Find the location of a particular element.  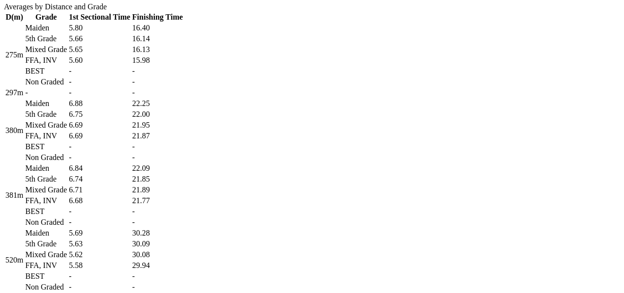

td: 30.09 is located at coordinates (157, 244).